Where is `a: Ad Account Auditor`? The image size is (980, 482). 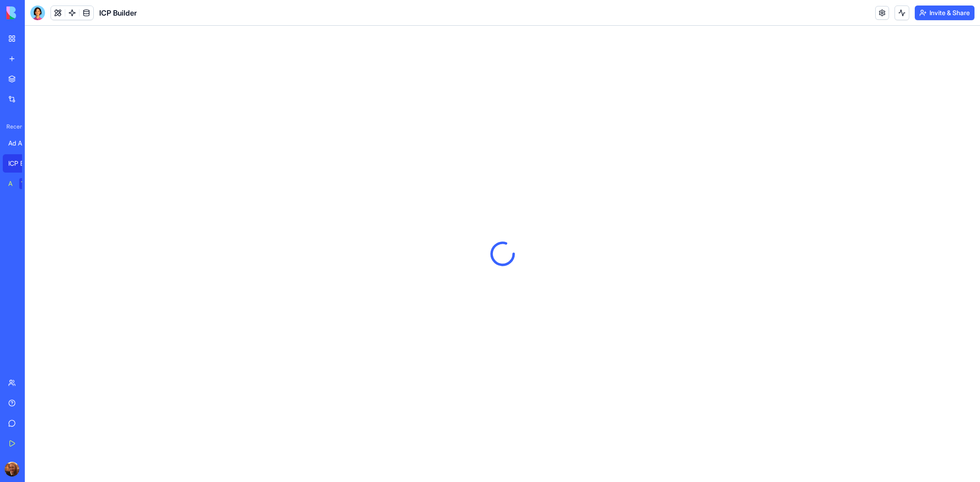 a: Ad Account Auditor is located at coordinates (21, 143).